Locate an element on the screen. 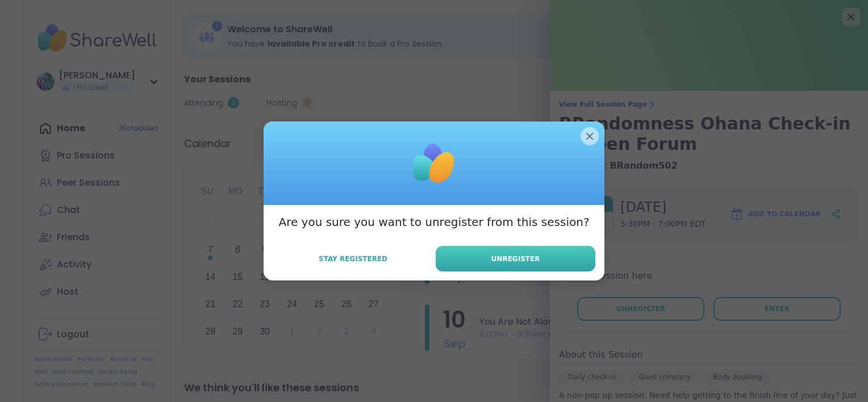 The image size is (868, 402). h3: Are you sure you want to unregister from this session? is located at coordinates (433, 222).